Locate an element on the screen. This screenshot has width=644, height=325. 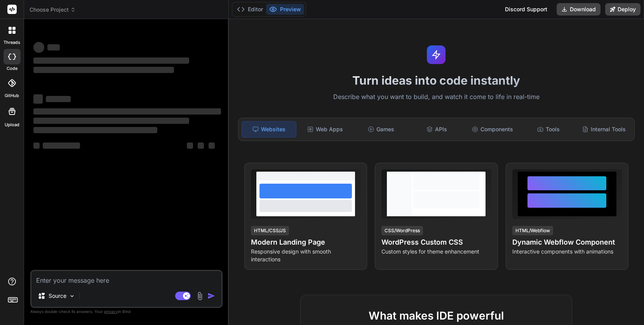
div: Internal Tools is located at coordinates (604, 130).